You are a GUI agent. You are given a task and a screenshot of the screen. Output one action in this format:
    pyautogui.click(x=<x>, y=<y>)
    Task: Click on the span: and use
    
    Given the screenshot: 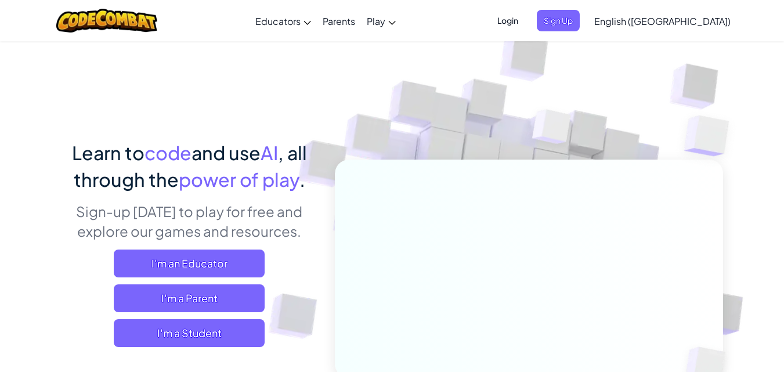 What is the action you would take?
    pyautogui.click(x=226, y=153)
    